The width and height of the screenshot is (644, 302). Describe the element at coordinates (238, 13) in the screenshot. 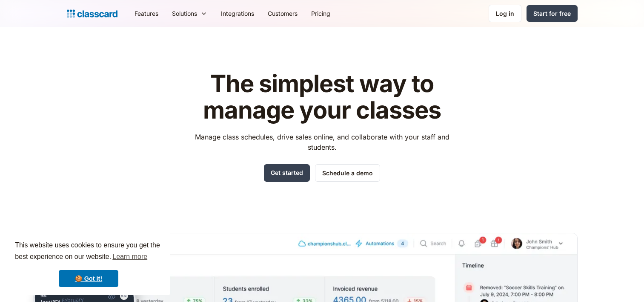

I see `a: Integrations` at that location.